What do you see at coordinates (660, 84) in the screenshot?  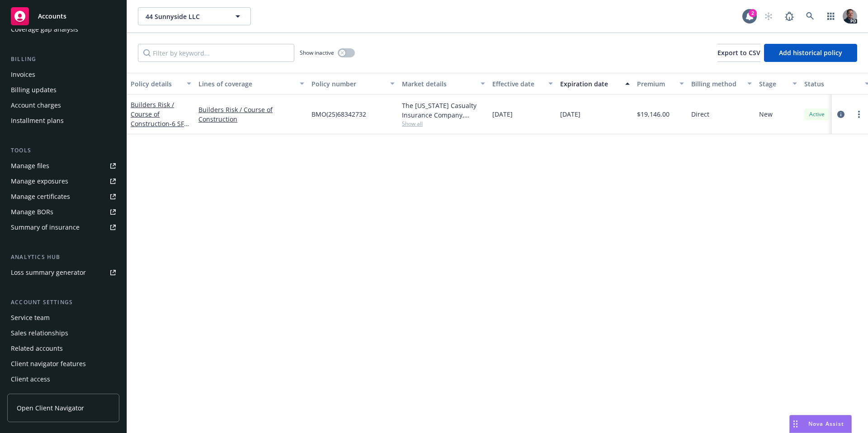 I see `button: Premium` at bounding box center [660, 84].